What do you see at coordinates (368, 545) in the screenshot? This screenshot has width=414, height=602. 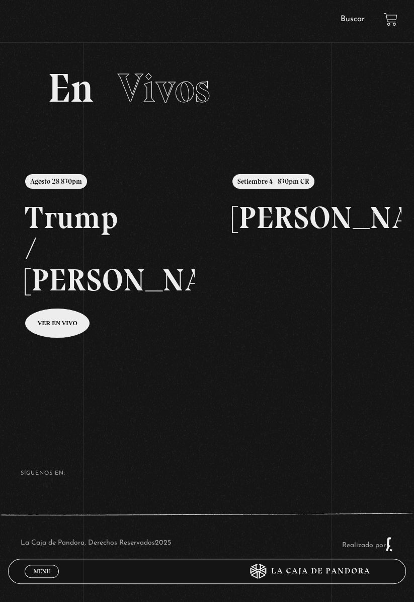 I see `a: Realizado por` at bounding box center [368, 545].